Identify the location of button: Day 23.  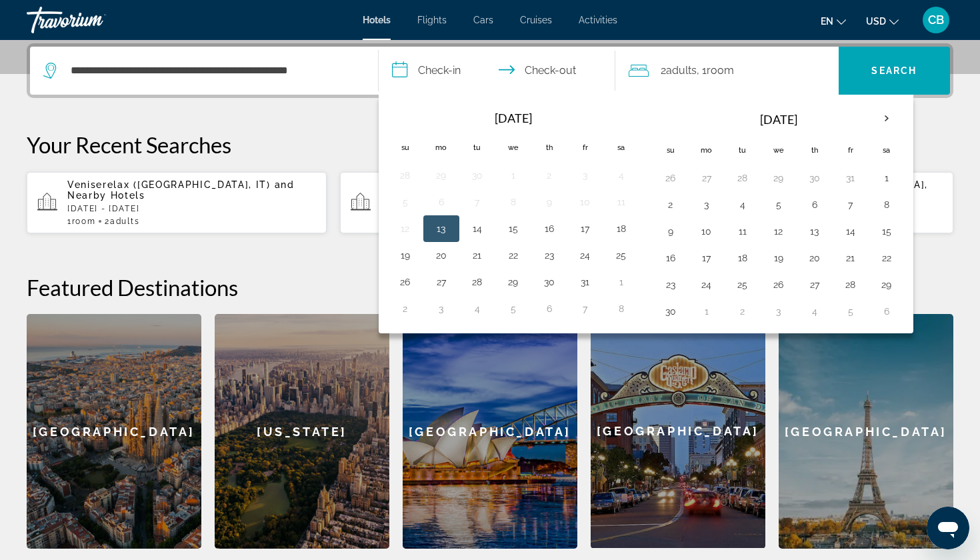
(671, 285).